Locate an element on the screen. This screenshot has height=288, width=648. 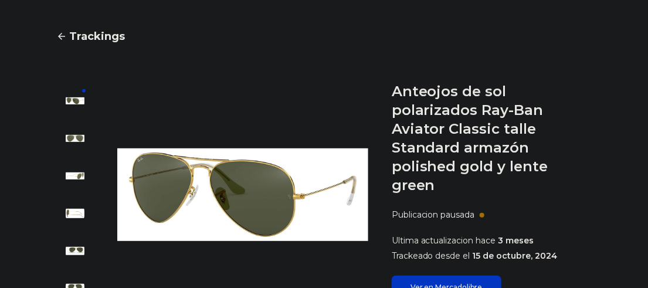
a: Trackings is located at coordinates (324, 36).